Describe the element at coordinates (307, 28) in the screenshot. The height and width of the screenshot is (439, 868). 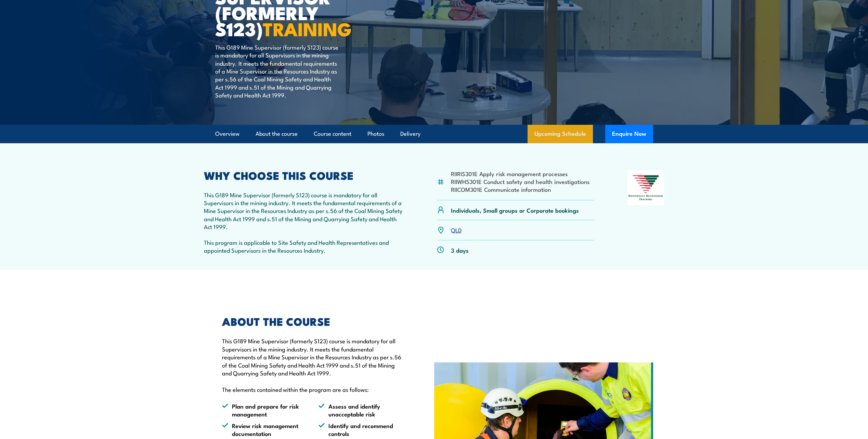
I see `strong: TRAINING` at that location.